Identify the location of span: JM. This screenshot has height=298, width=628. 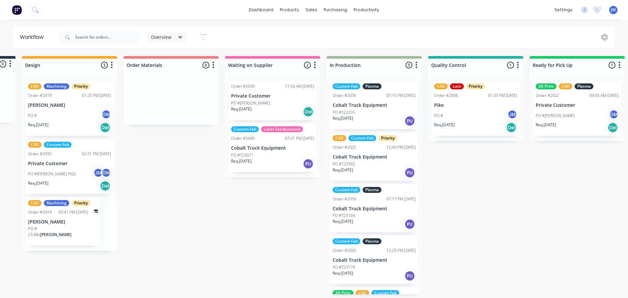
(614, 10).